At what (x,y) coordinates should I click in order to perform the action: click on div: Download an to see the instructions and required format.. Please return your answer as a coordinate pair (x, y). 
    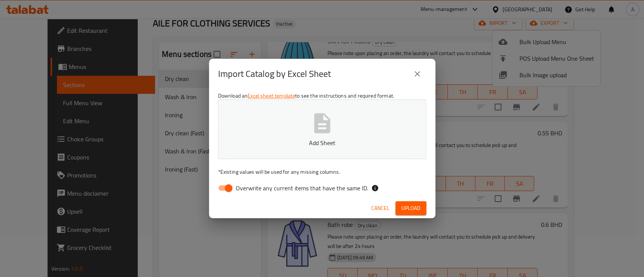
    Looking at the image, I should click on (322, 144).